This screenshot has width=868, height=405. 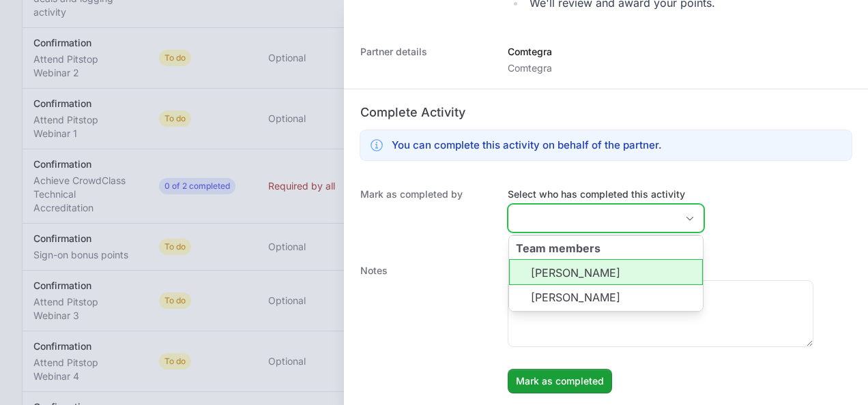 What do you see at coordinates (606, 195) in the screenshot?
I see `label: Select who has completed this activity` at bounding box center [606, 195].